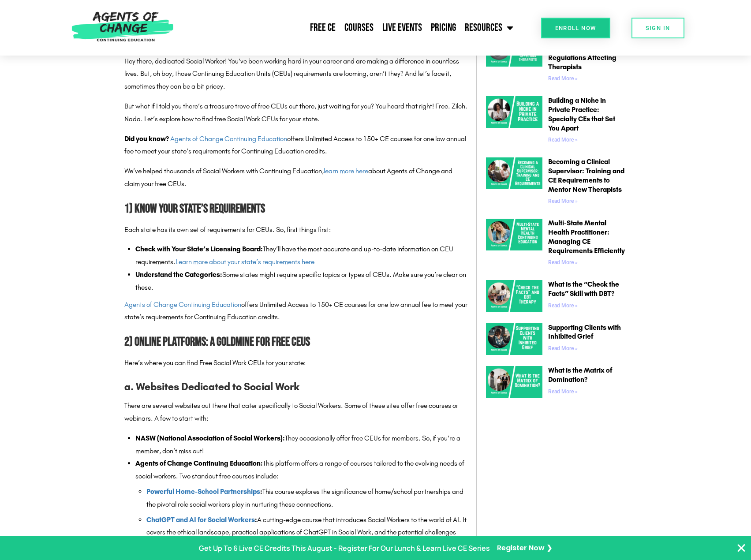 This screenshot has height=560, width=751. What do you see at coordinates (307, 498) in the screenshot?
I see `li: This course explores the significance of home/school partnerships and the pivotal role social wor...` at bounding box center [307, 498].